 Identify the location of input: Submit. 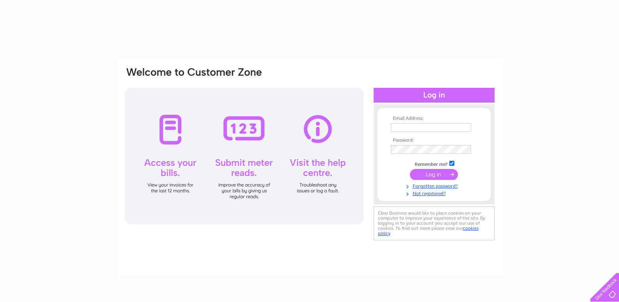
(434, 174).